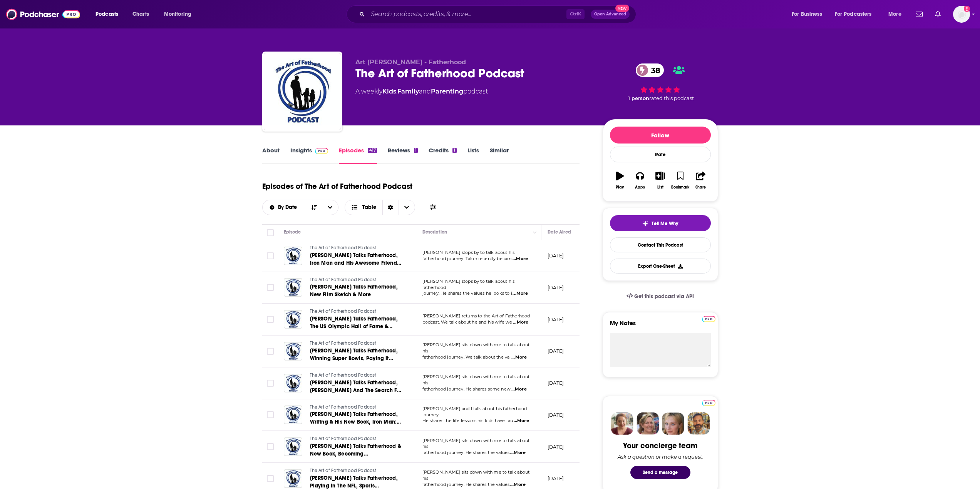  What do you see at coordinates (558, 232) in the screenshot?
I see `div: Date Aired` at bounding box center [558, 232].